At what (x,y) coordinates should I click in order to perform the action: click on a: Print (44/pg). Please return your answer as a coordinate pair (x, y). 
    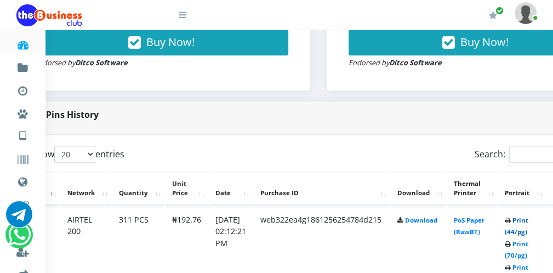
    Looking at the image, I should click on (517, 226).